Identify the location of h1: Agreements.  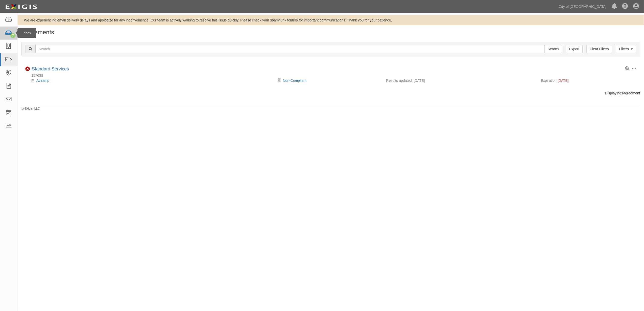
(330, 32).